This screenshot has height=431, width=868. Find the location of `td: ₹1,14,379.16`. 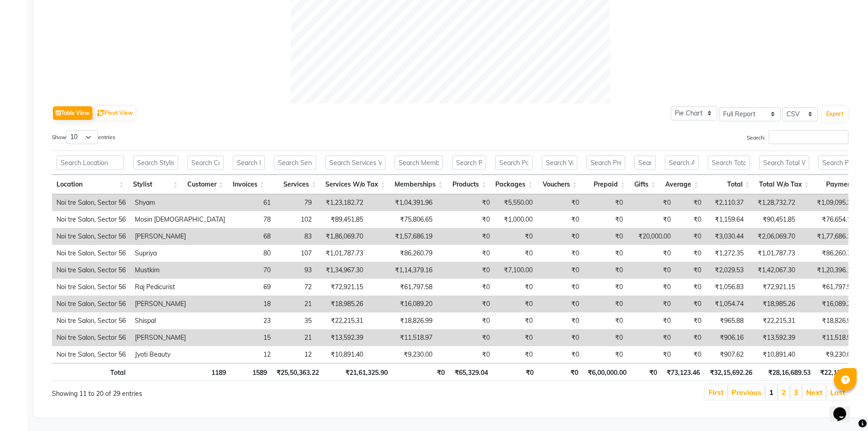

td: ₹1,14,379.16 is located at coordinates (402, 270).